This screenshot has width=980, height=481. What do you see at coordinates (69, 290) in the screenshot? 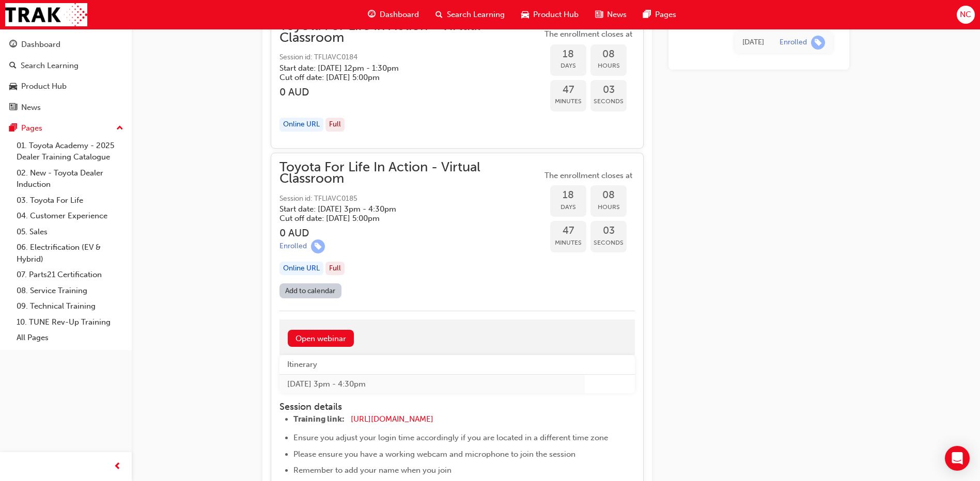
I see `a: 08. Service Training` at bounding box center [69, 290].